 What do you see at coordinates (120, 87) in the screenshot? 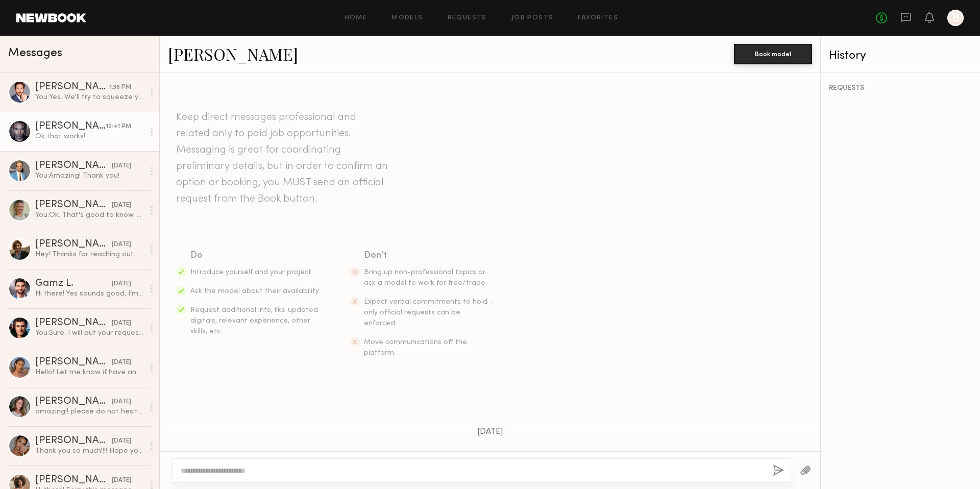
I see `div: 1:36 PM` at bounding box center [120, 87].